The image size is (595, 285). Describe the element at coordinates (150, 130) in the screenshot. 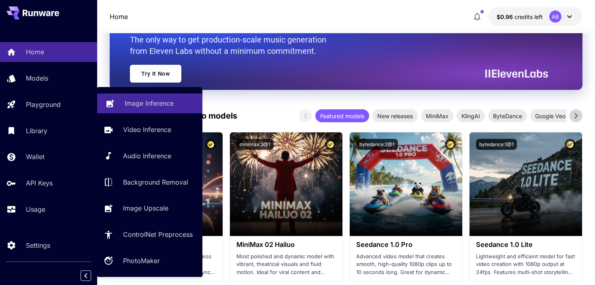

I see `a: Video Inference` at that location.